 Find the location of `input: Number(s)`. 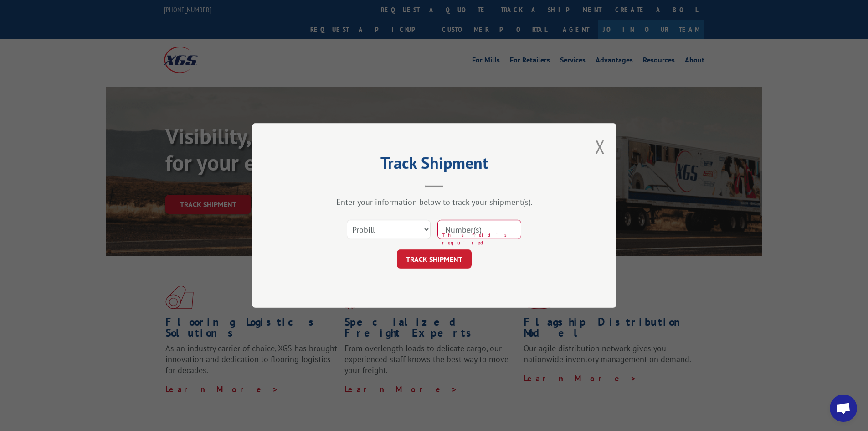

input: Number(s) is located at coordinates (479, 229).